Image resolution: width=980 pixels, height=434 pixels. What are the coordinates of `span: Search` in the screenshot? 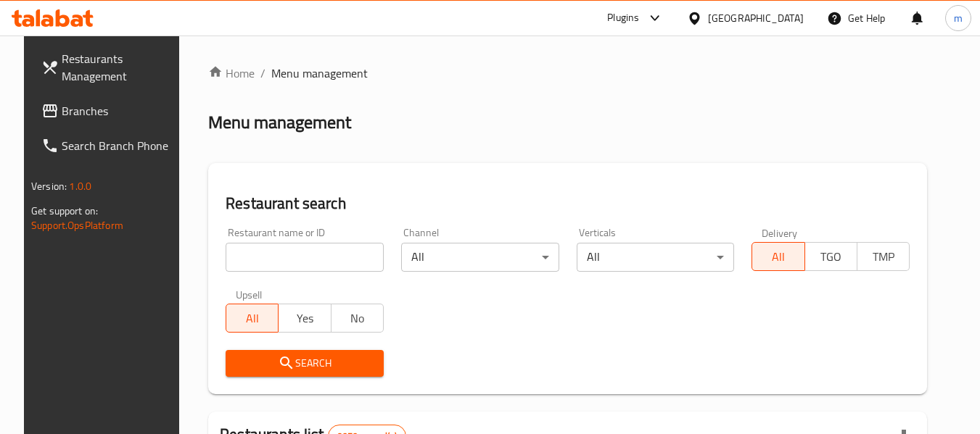 It's located at (305, 363).